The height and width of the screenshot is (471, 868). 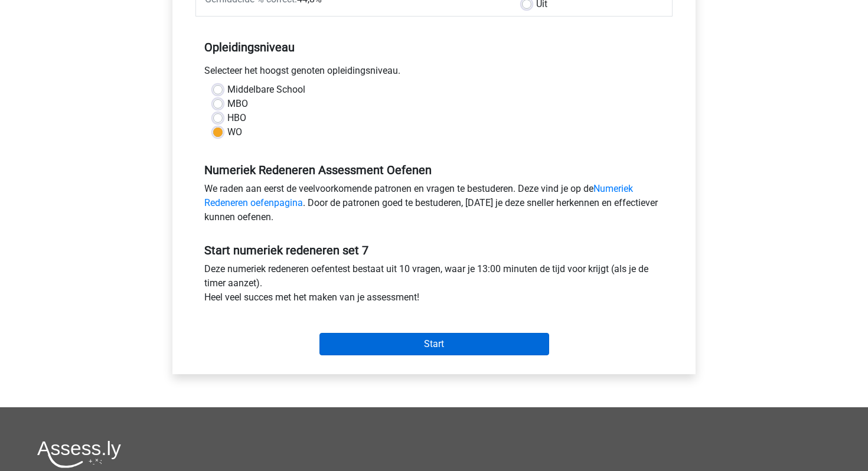 I want to click on label: HBO, so click(x=237, y=118).